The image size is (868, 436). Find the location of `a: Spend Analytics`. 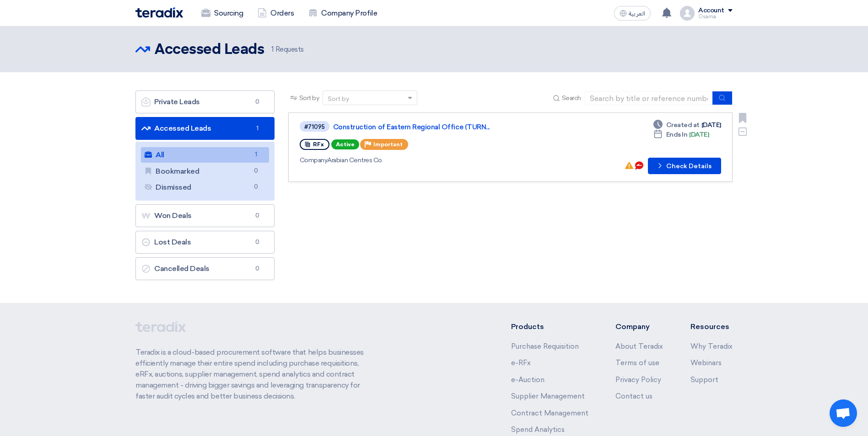

a: Spend Analytics is located at coordinates (537, 430).